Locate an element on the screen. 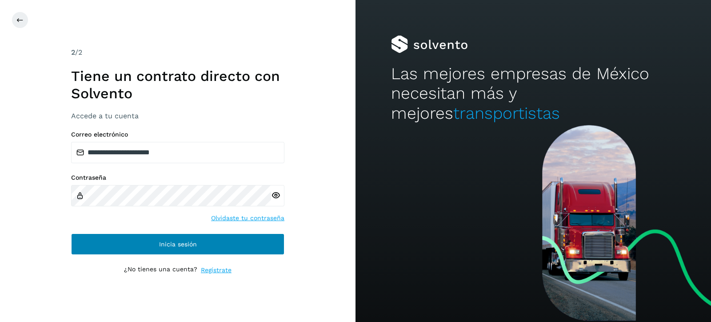 Image resolution: width=711 pixels, height=322 pixels. label: Correo electrónico is located at coordinates (178, 134).